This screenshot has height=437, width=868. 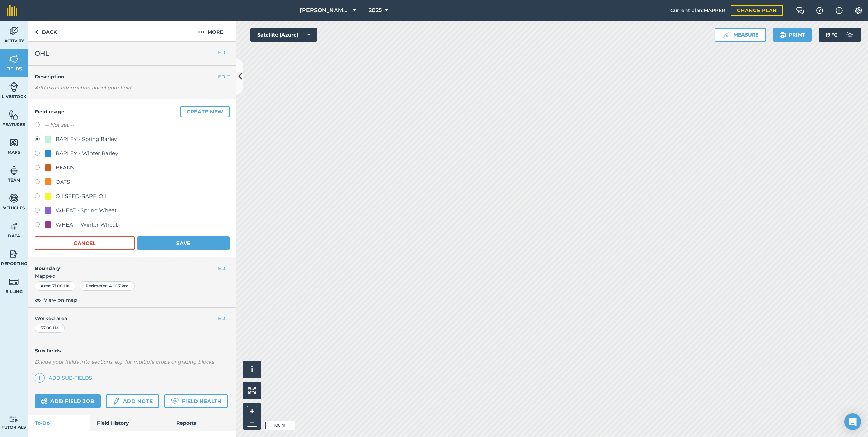 I want to click on button: Cancel, so click(x=85, y=243).